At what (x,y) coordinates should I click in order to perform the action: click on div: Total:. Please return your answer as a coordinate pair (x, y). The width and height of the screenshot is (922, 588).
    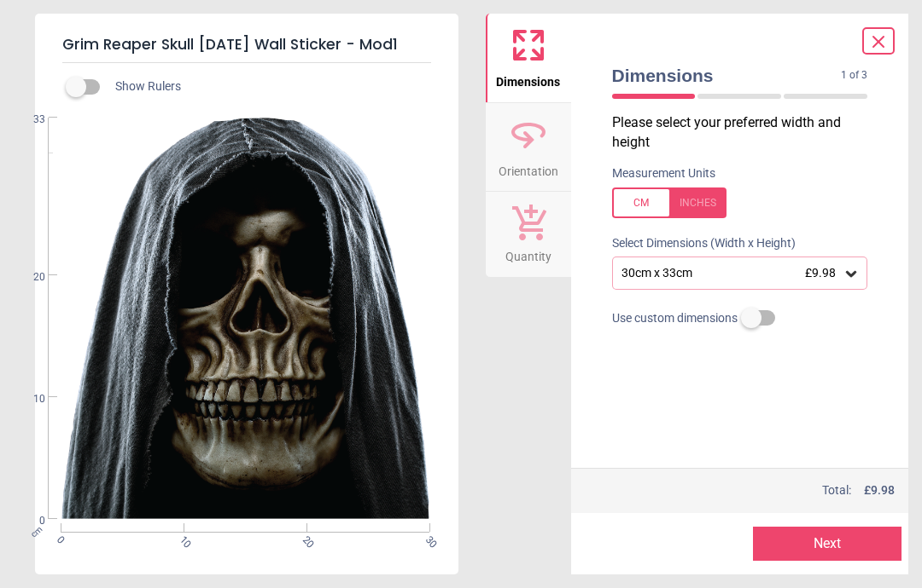
    Looking at the image, I should click on (753, 491).